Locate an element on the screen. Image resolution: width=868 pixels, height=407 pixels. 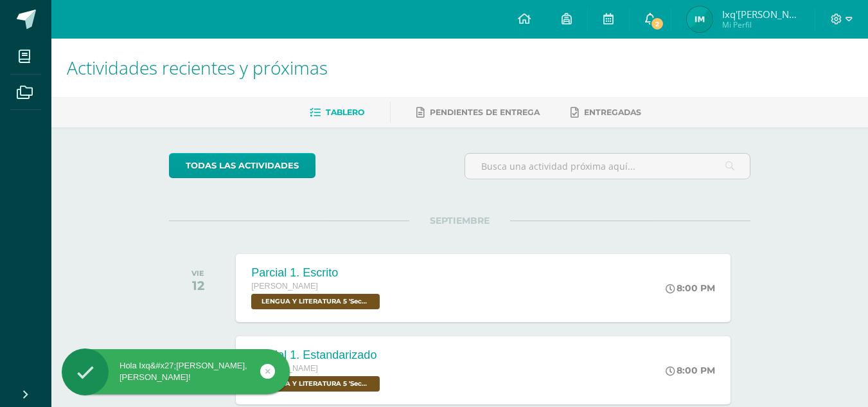
span: Pendientes de entrega is located at coordinates (484, 112).